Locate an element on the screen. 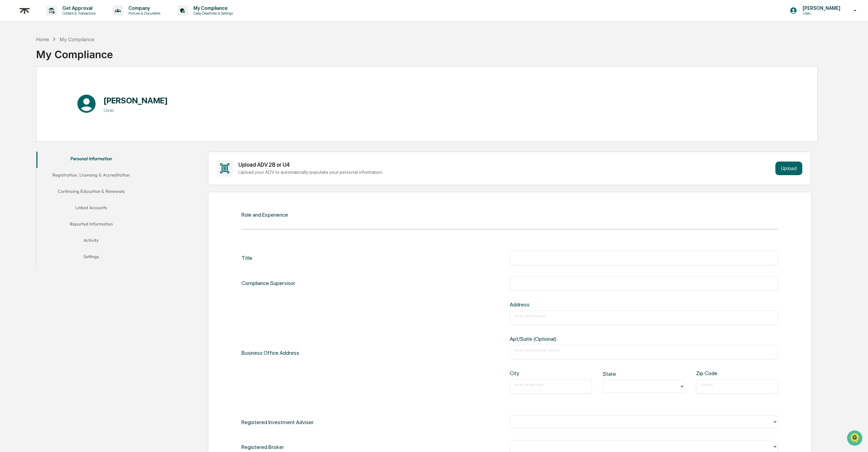 Image resolution: width=868 pixels, height=452 pixels. p: How can we help? is located at coordinates (66, 20).